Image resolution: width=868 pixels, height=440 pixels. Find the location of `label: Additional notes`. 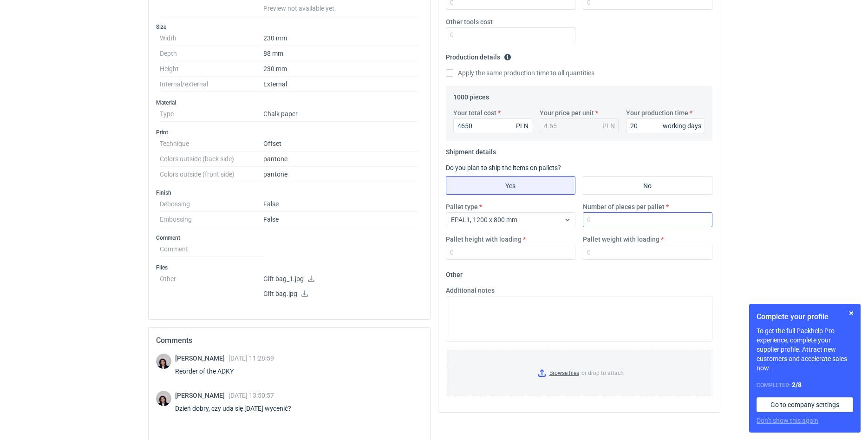

label: Additional notes is located at coordinates (470, 290).